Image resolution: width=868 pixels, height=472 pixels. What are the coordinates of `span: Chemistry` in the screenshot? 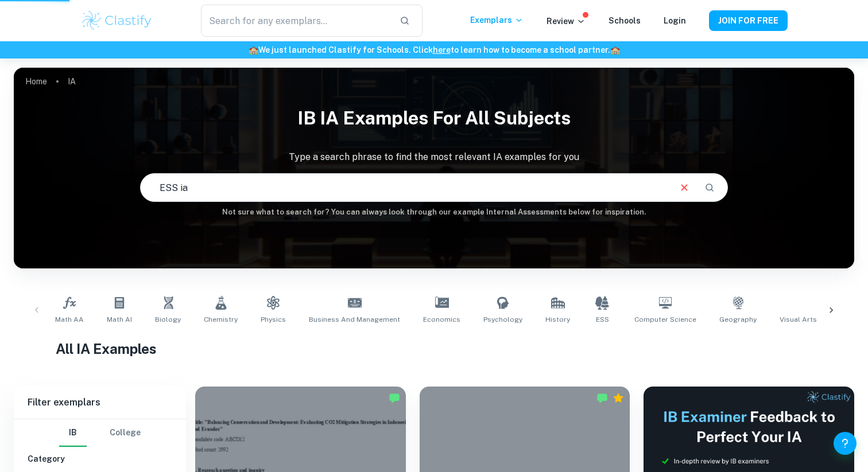 It's located at (220, 320).